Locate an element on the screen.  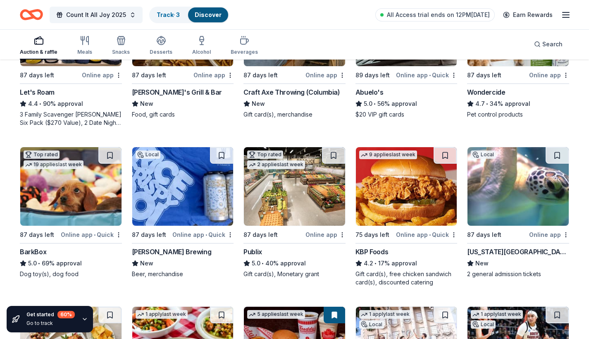
button: Auction & raffle is located at coordinates (38, 46).